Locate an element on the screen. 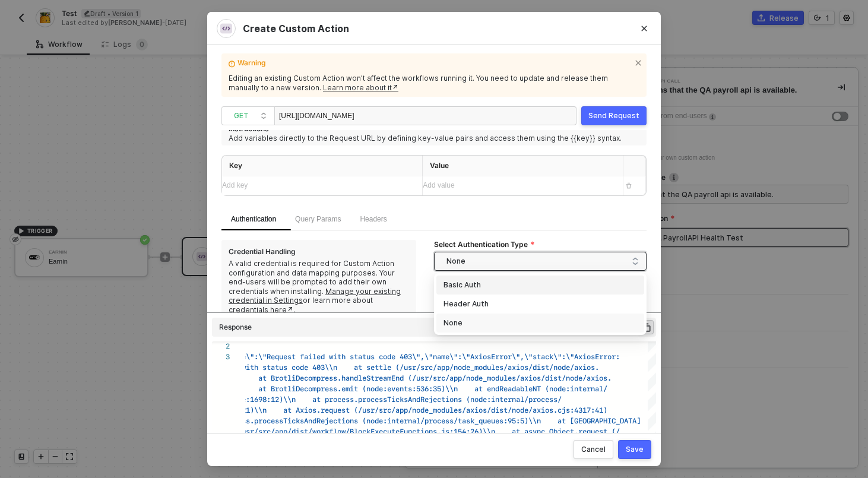 The image size is (868, 478). span: alloyRequest (/usr/src/app/dist/workflow/BlockExec is located at coordinates (283, 431).